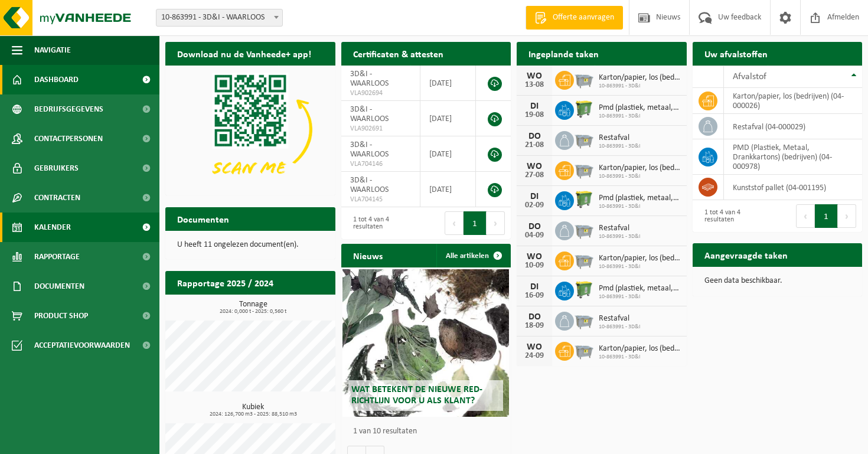 The height and width of the screenshot is (454, 868). I want to click on div: 10-09, so click(535, 266).